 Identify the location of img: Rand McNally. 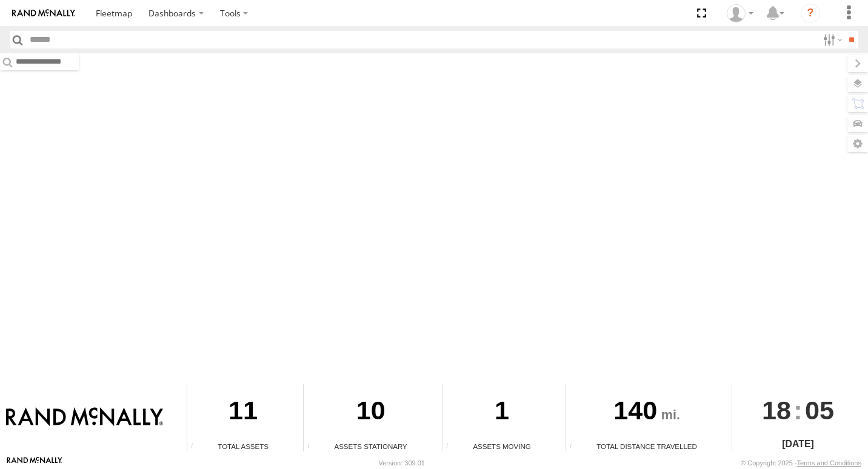
(84, 418).